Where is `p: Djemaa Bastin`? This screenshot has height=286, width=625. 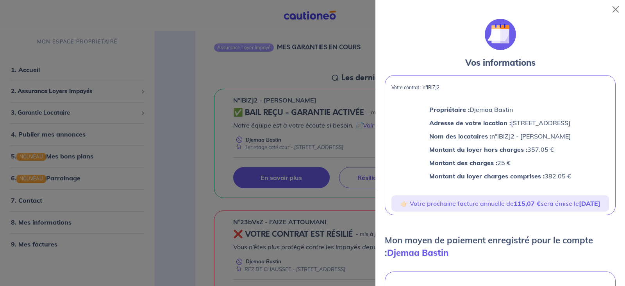
p: Djemaa Bastin is located at coordinates (500, 109).